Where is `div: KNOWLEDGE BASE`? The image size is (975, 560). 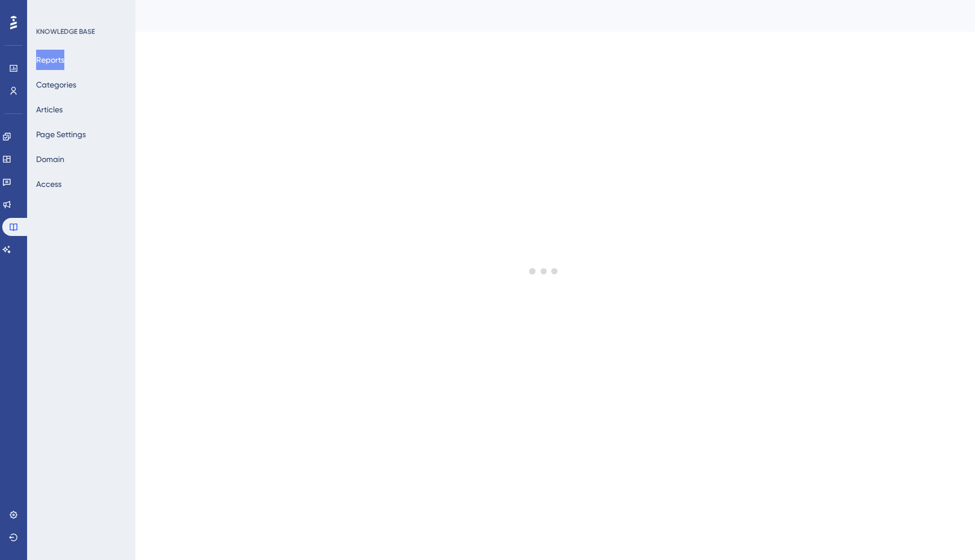 div: KNOWLEDGE BASE is located at coordinates (65, 31).